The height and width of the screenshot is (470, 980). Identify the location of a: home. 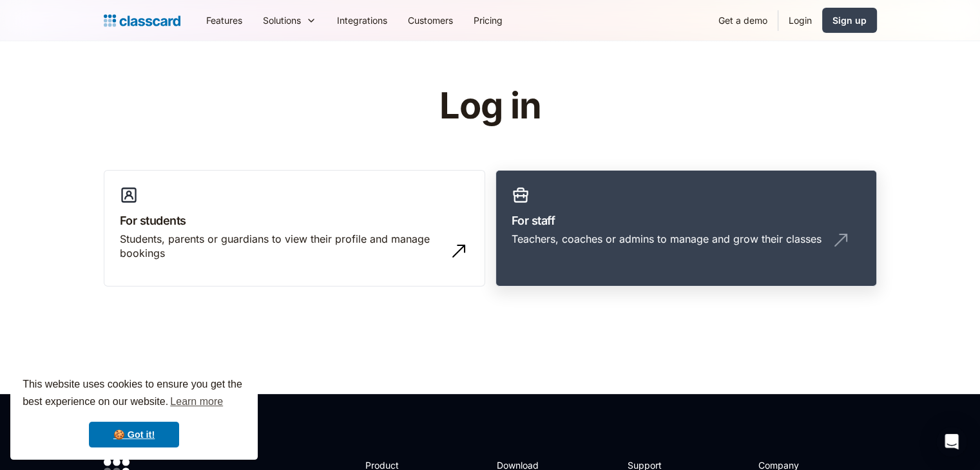
(141, 21).